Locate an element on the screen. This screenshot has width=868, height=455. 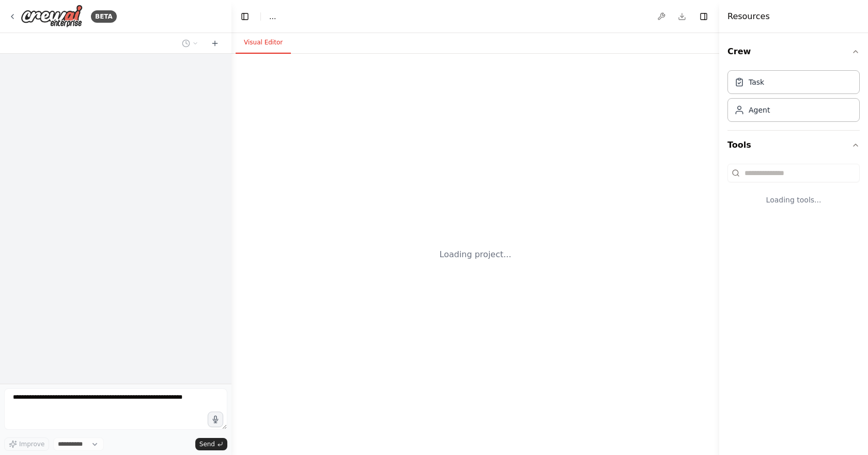
img: Logo is located at coordinates (52, 16).